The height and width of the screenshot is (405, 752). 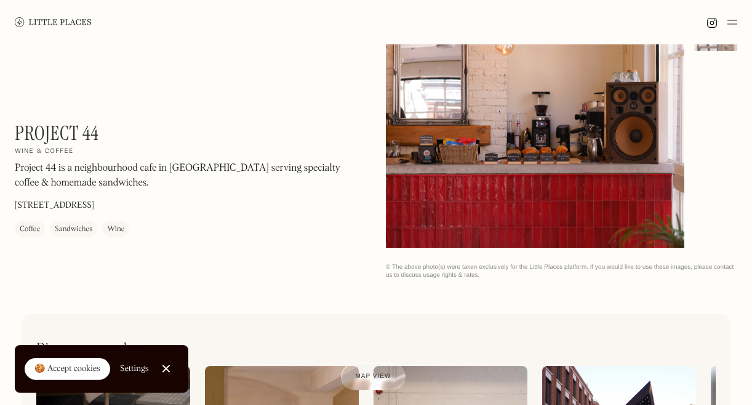 What do you see at coordinates (73, 230) in the screenshot?
I see `div: Sandwiches` at bounding box center [73, 230].